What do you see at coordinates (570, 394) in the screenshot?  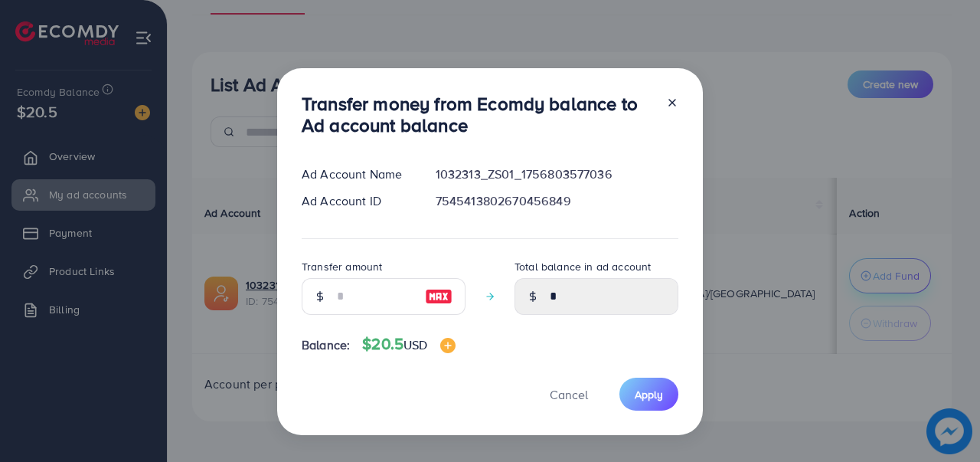 I see `span: Cancel` at bounding box center [570, 394].